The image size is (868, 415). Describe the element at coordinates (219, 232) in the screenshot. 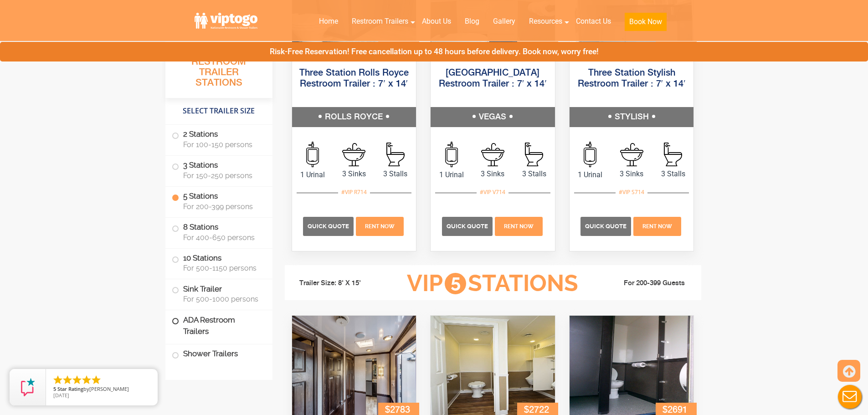

I see `label: 8 Stations` at that location.